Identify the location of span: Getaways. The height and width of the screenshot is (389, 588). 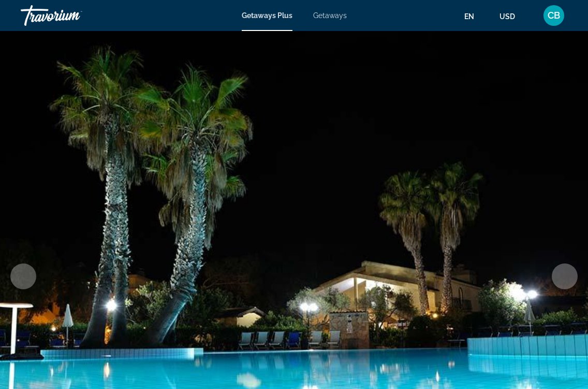
(329, 15).